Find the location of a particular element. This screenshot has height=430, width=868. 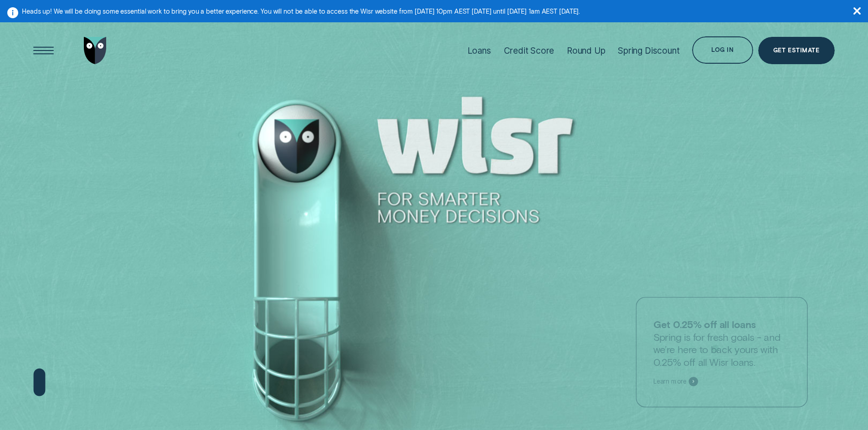

img: Wisr is located at coordinates (95, 51).